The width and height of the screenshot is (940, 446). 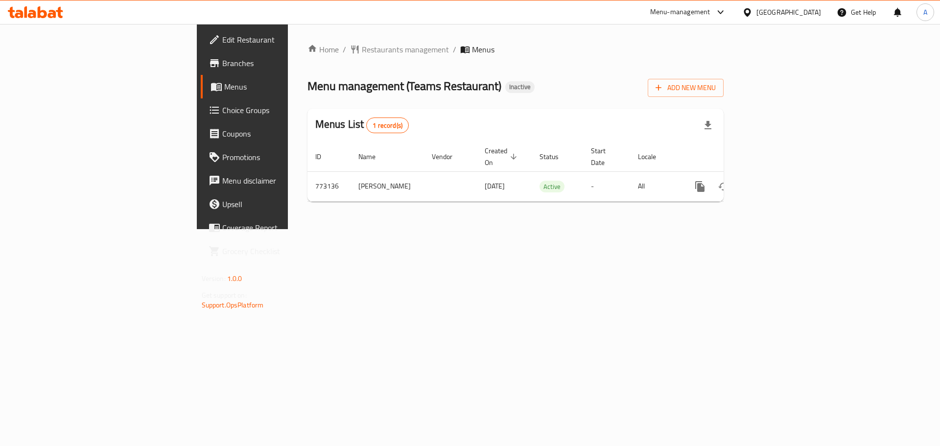 I want to click on a: Coupons, so click(x=277, y=134).